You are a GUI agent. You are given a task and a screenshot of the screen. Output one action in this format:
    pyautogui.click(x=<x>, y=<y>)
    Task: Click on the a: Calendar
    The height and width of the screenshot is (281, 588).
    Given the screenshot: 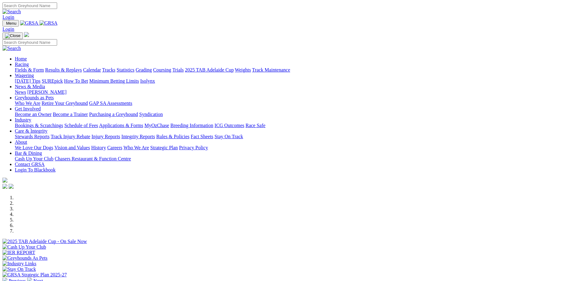 What is the action you would take?
    pyautogui.click(x=92, y=70)
    